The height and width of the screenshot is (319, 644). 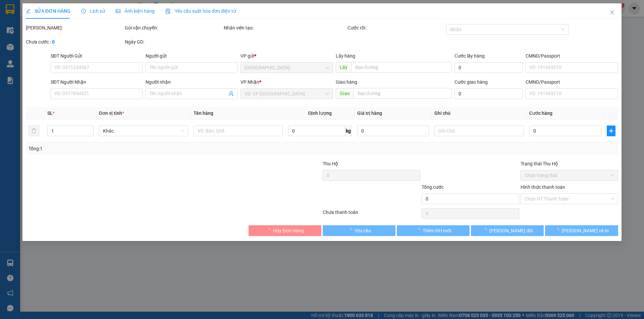 I want to click on span: SL, so click(x=50, y=113).